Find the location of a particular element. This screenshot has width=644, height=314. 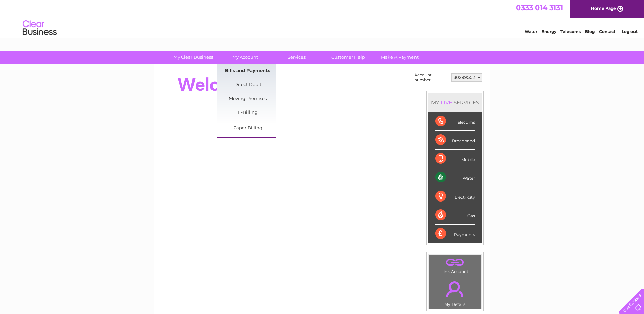

div: LIVE is located at coordinates (446, 103).